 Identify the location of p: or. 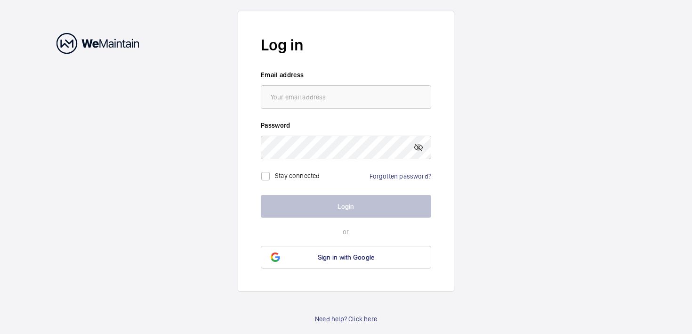
(346, 232).